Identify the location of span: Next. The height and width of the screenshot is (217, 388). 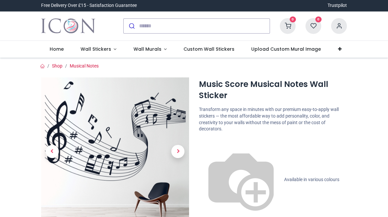
(178, 151).